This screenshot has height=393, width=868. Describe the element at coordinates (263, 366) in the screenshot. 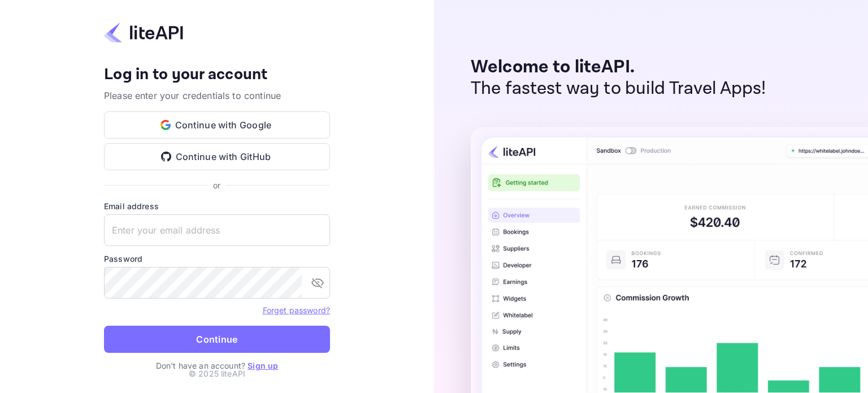

I see `a: Sign up` at that location.